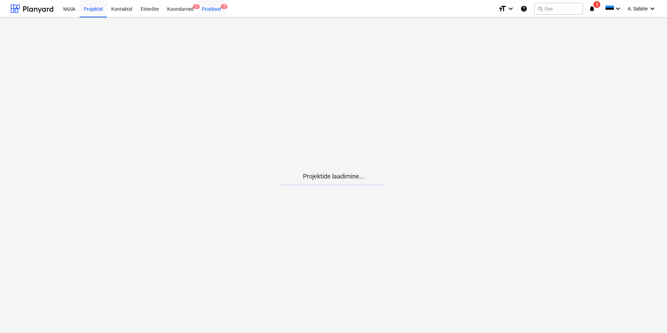 The width and height of the screenshot is (667, 333). I want to click on i: notifications, so click(592, 9).